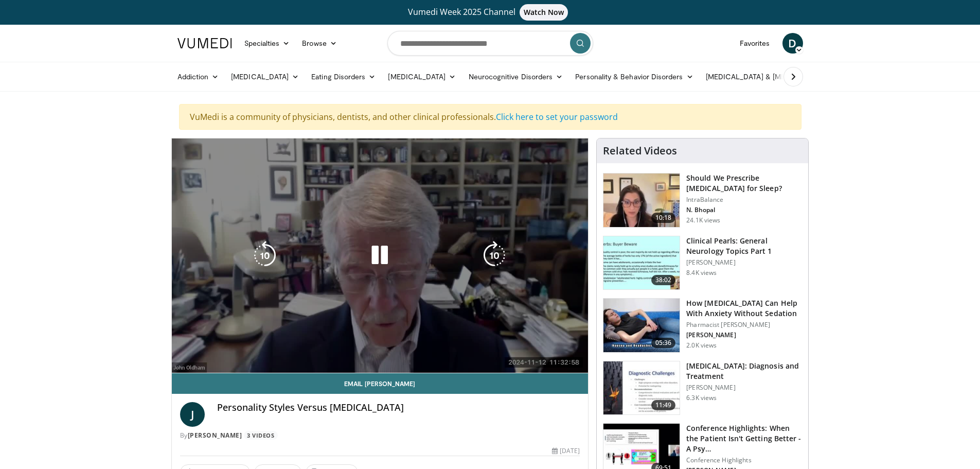  I want to click on a: Addiction, so click(198, 77).